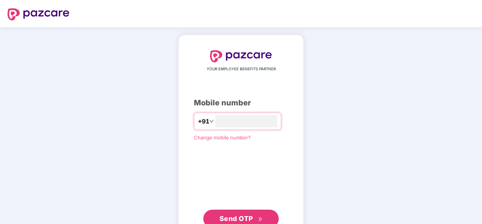 The width and height of the screenshot is (482, 224). I want to click on span: double-right, so click(260, 219).